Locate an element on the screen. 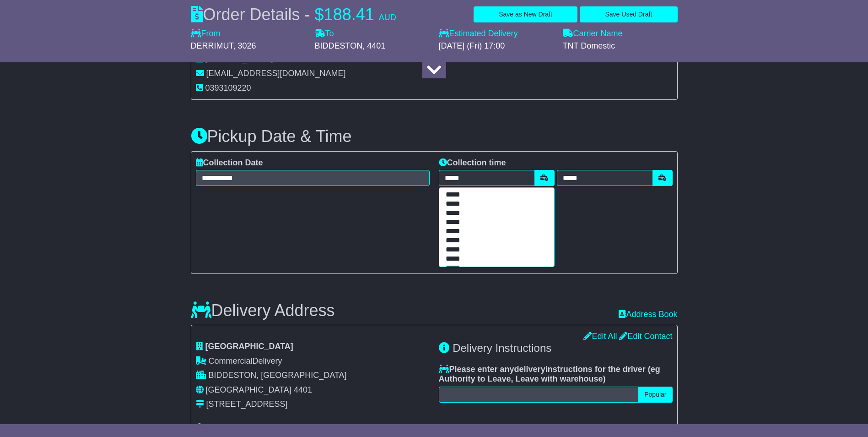  span: 188.41 is located at coordinates (349, 14).